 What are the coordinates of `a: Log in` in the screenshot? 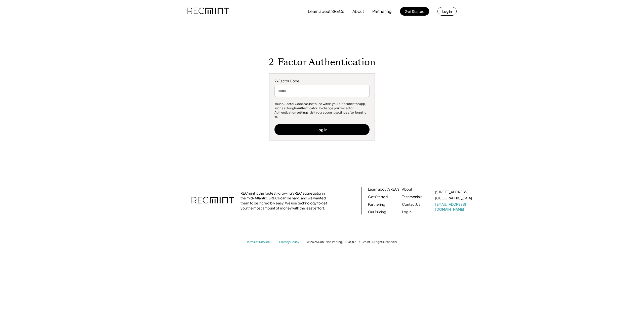 It's located at (407, 212).